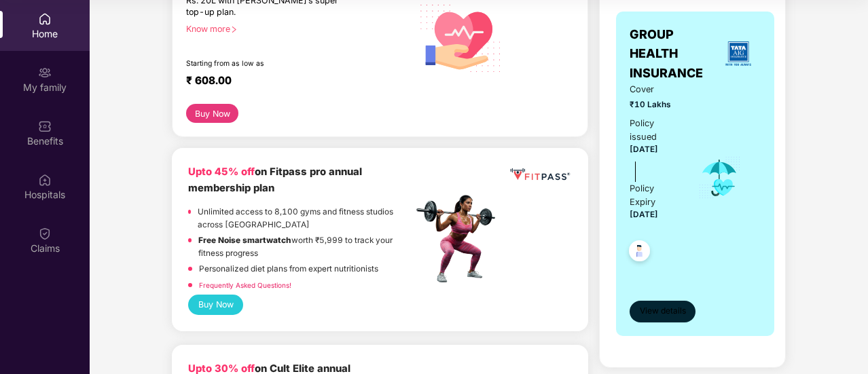  Describe the element at coordinates (289, 269) in the screenshot. I see `p: Personalized diet plans from expert nutritionists` at that location.